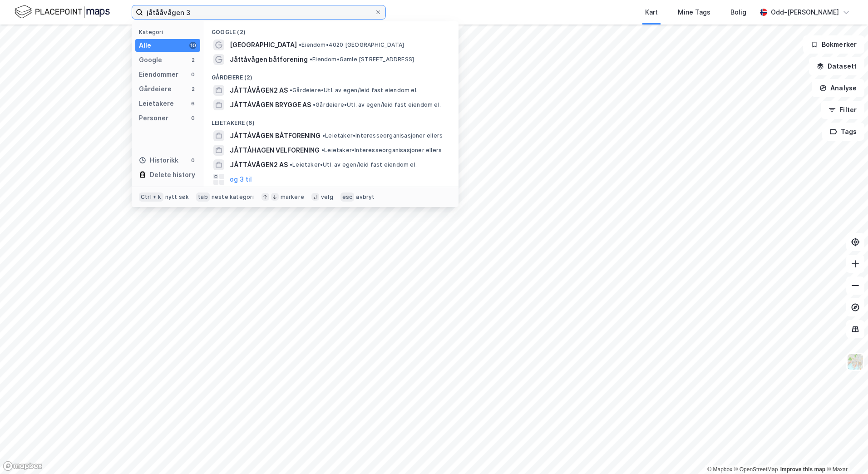  I want to click on div: Kategori, so click(169, 32).